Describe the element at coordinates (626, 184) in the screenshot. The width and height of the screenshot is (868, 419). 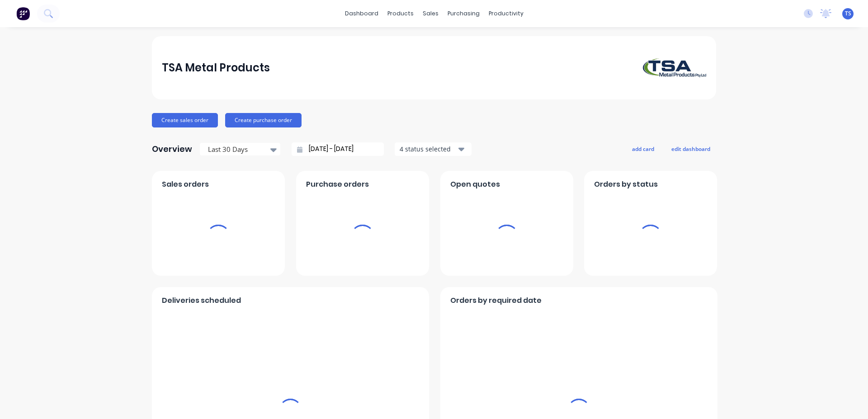
I see `span: Orders by status` at that location.